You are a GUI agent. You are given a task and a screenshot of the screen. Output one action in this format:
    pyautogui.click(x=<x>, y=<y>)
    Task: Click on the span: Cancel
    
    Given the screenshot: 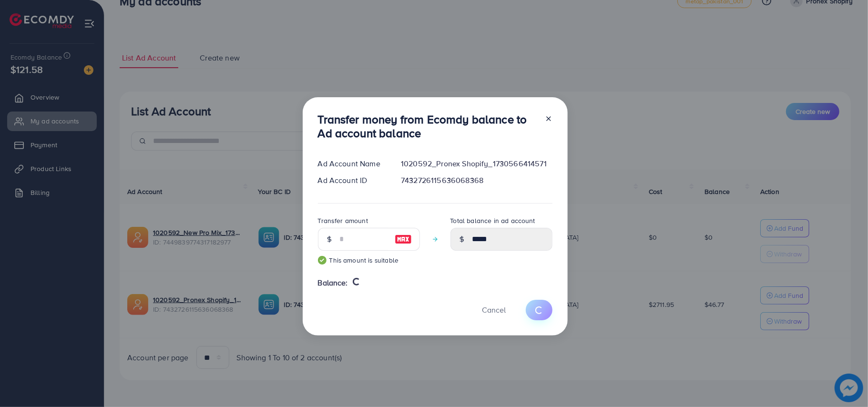 What is the action you would take?
    pyautogui.click(x=494, y=310)
    